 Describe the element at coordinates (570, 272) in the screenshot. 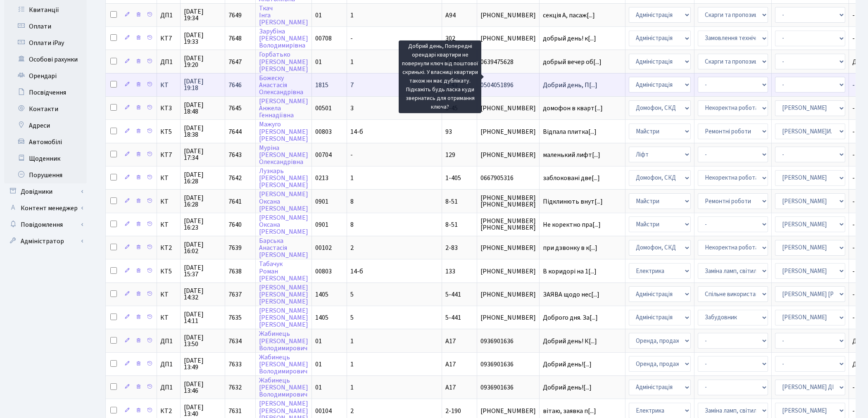

I see `span: В коридорі на 1[...]` at that location.